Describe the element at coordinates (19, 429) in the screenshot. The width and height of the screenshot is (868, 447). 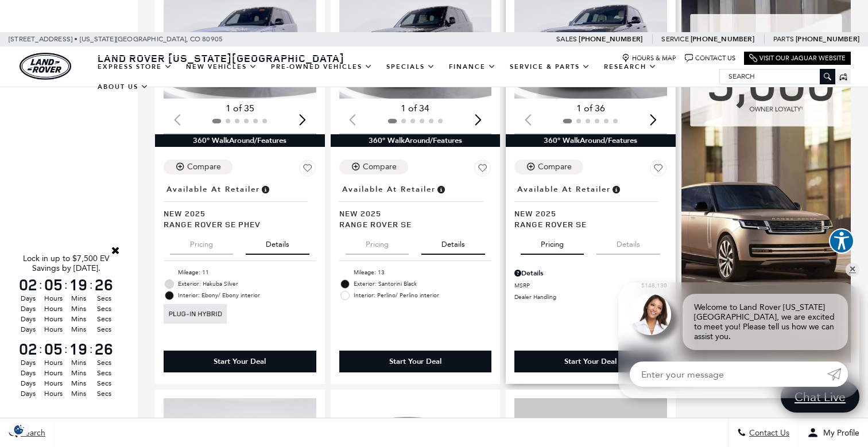
I see `img: Opt-Out Icon` at that location.